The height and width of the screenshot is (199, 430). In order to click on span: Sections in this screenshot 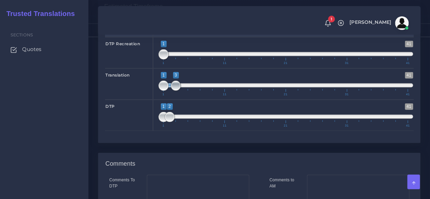, I will do `click(22, 35)`.